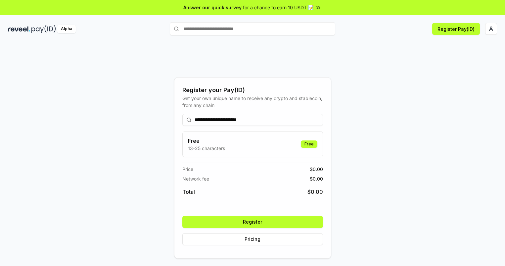 The height and width of the screenshot is (266, 505). I want to click on span: Price, so click(188, 169).